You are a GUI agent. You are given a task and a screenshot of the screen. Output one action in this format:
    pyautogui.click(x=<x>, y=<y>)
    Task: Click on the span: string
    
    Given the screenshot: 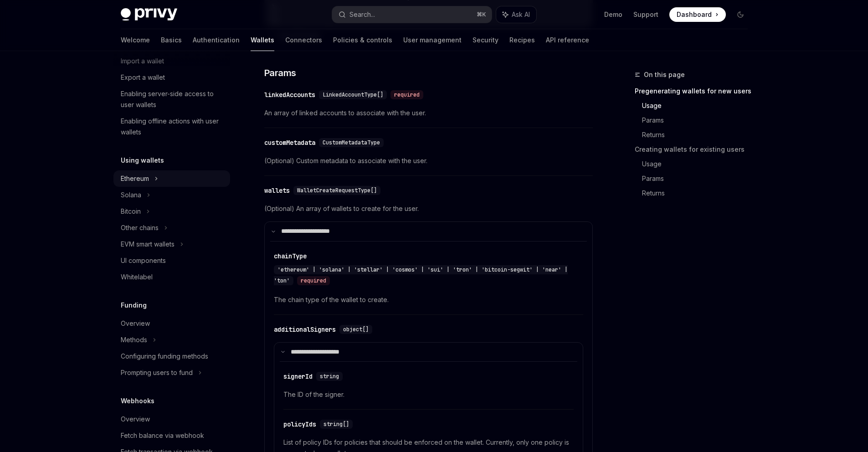 What is the action you would take?
    pyautogui.click(x=330, y=376)
    